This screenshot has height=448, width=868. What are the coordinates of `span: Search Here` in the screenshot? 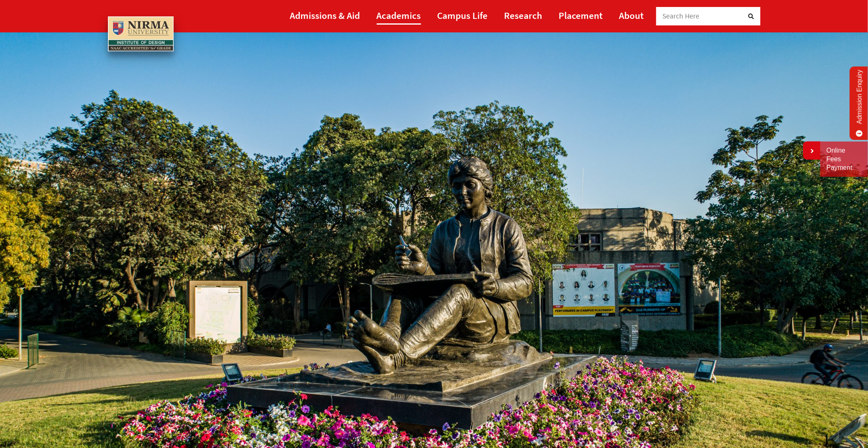 It's located at (682, 16).